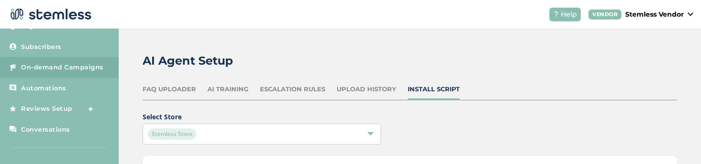 This screenshot has width=701, height=164. I want to click on div: Upload History, so click(366, 90).